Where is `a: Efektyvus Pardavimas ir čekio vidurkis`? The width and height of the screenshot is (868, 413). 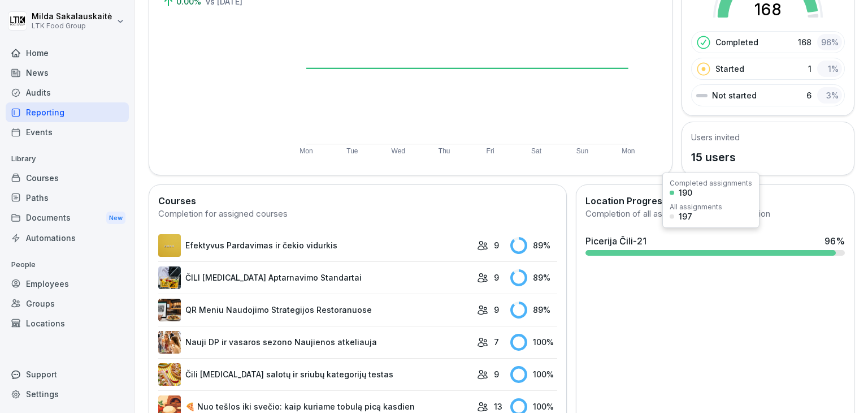
a: Efektyvus Pardavimas ir čekio vidurkis is located at coordinates (315, 246).